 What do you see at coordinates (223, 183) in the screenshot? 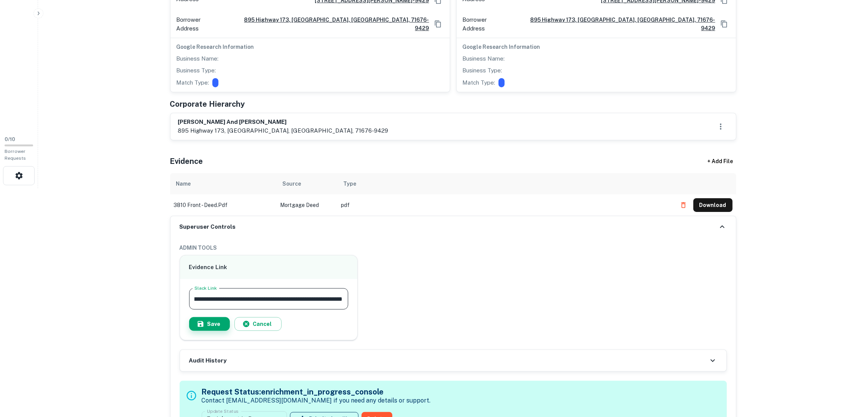
I see `th: Name` at bounding box center [223, 183].